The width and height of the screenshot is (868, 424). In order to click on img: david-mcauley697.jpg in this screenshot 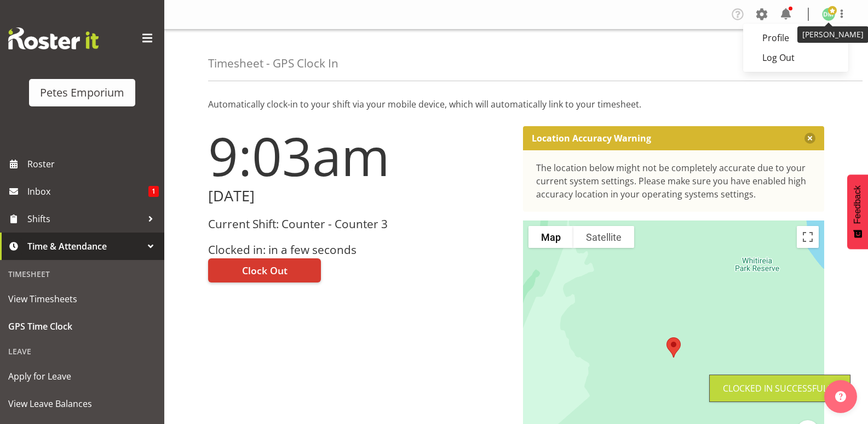, I will do `click(829, 14)`.